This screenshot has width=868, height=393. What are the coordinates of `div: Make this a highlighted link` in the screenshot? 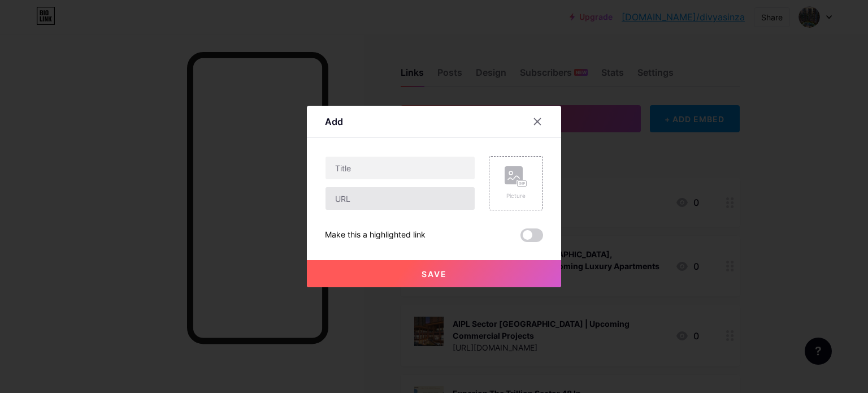 It's located at (375, 235).